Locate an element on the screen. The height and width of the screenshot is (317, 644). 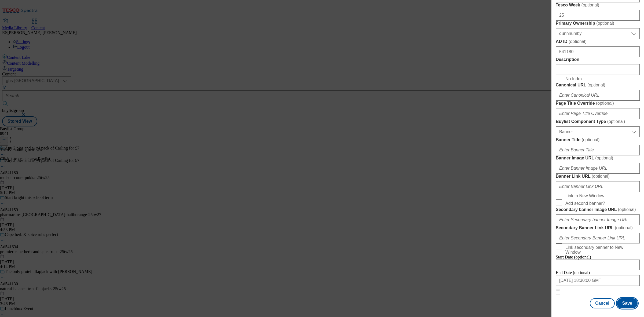
label: Banner Title is located at coordinates (598, 139).